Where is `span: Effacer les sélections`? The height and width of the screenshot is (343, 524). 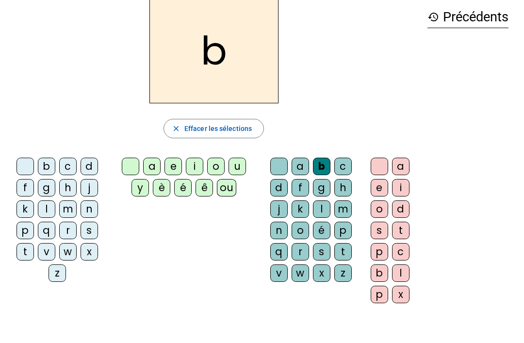
span: Effacer les sélections is located at coordinates (218, 129).